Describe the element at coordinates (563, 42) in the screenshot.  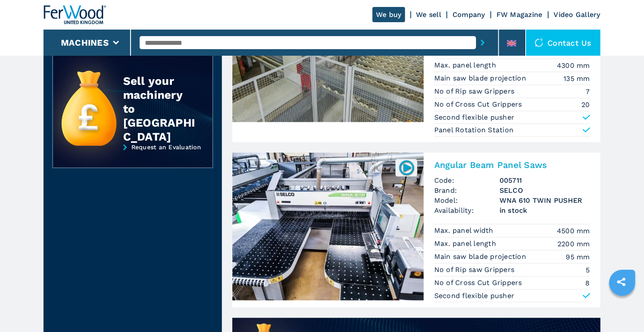
I see `div: Contact us` at that location.